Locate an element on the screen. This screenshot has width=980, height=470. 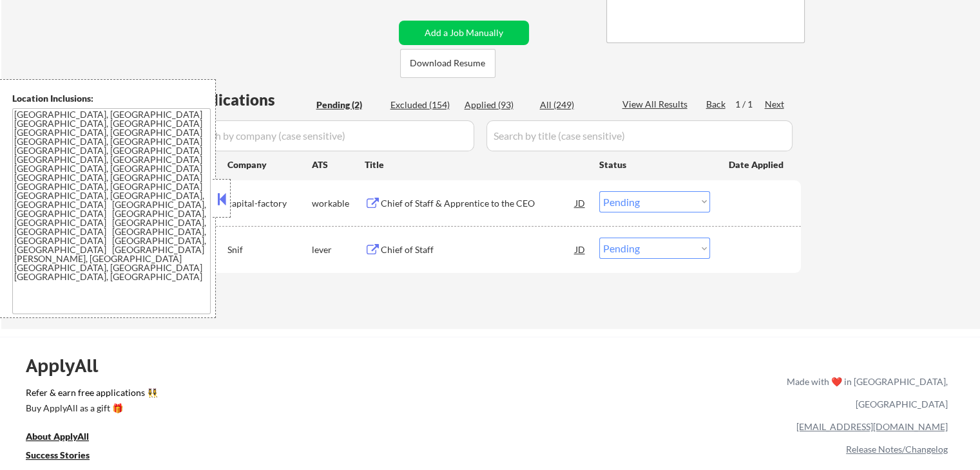
div: ApplyAll is located at coordinates (69, 366).